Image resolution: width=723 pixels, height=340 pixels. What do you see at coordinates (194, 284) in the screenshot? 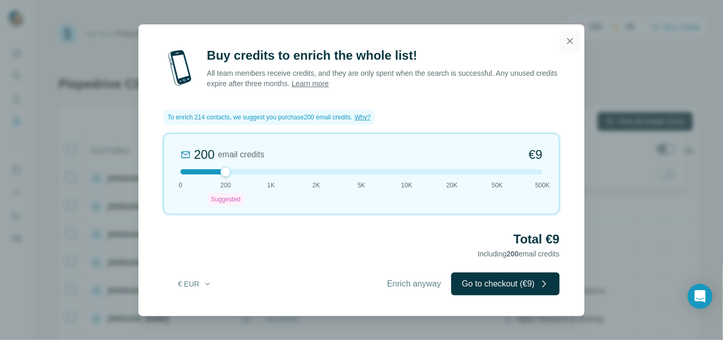
I see `button: € EUR` at bounding box center [194, 284].